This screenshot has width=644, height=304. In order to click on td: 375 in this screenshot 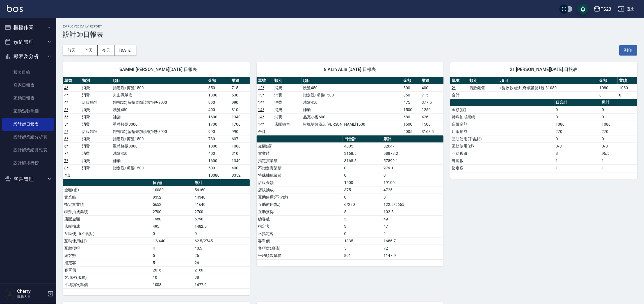, I will do `click(362, 190)`.